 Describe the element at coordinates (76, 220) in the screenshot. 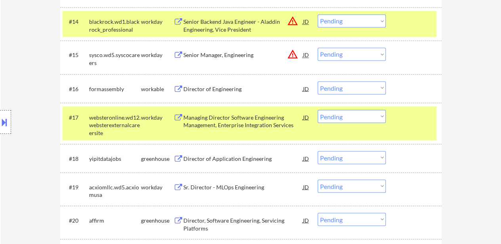

I see `div: #20` at that location.